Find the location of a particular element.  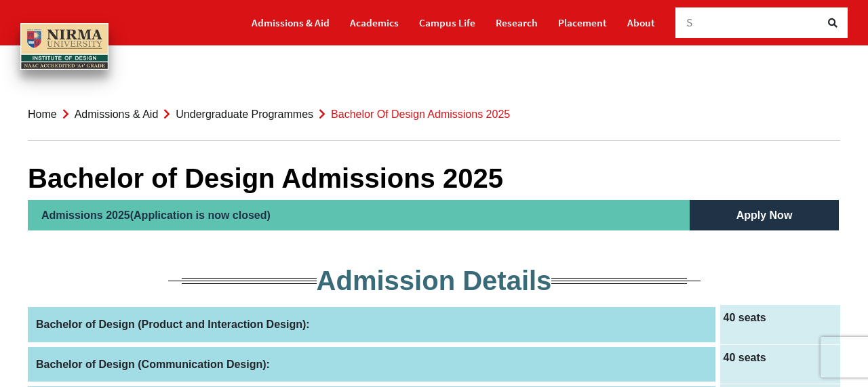

th: Bachelor of Design (Product and Interaction Design): is located at coordinates (372, 325).